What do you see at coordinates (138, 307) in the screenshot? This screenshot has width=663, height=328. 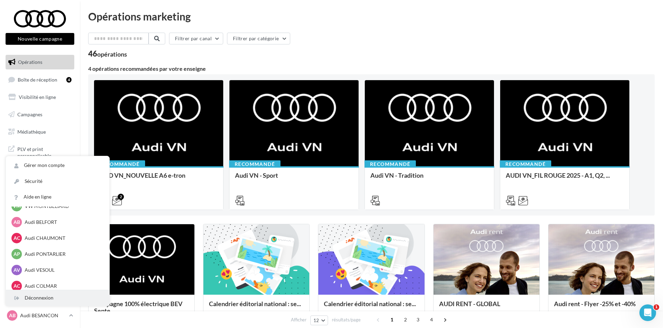 I see `span: Campagne 100% électrique BEV Septe...` at bounding box center [138, 307].